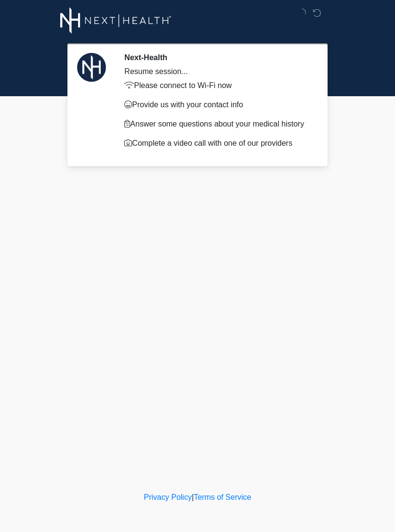 This screenshot has width=395, height=532. What do you see at coordinates (217, 143) in the screenshot?
I see `p: Complete a video call with one of our providers` at bounding box center [217, 143].